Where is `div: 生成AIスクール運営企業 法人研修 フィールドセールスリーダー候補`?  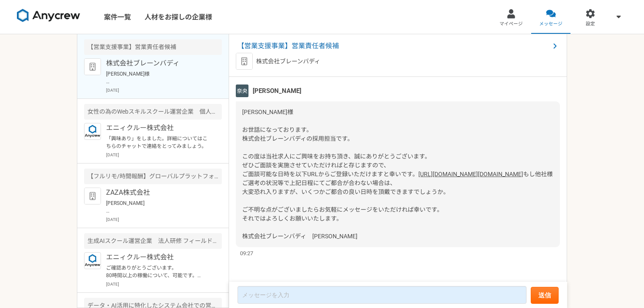 div: 生成AIスクール運営企業 法人研修 フィールドセールスリーダー候補 is located at coordinates (153, 241).